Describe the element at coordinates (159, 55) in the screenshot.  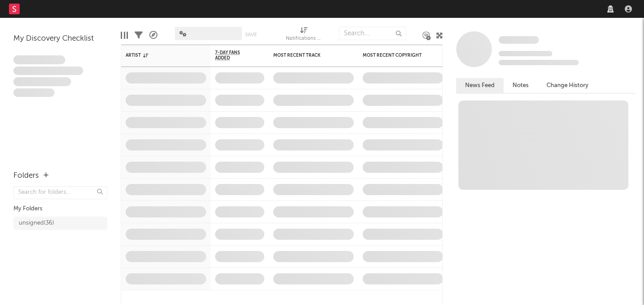
I see `div: Artist` at that location.